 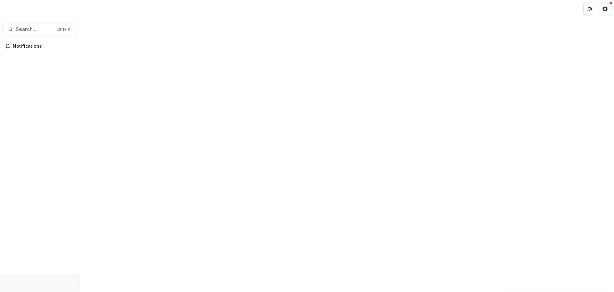 What do you see at coordinates (590, 9) in the screenshot?
I see `button: Partners` at bounding box center [590, 9].